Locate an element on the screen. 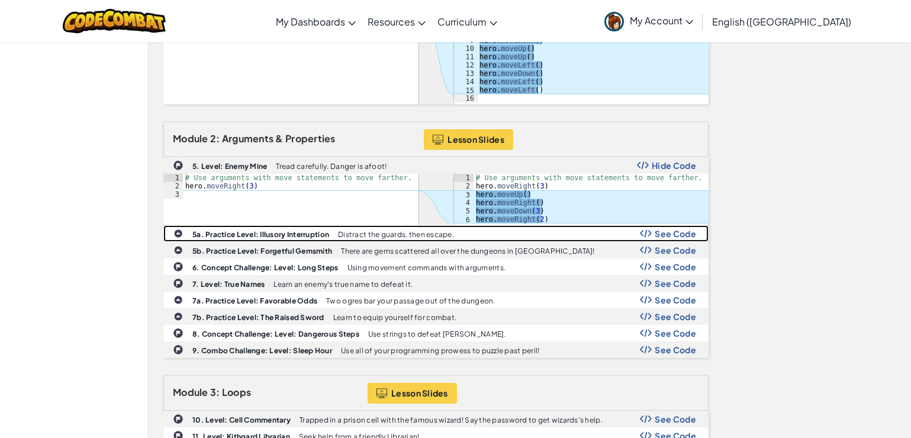 This screenshot has width=911, height=438. a: 7b. Practice Level: The Raised Sword Learn to equip yourself for combat. Show Code Logo See Code is located at coordinates (436, 316).